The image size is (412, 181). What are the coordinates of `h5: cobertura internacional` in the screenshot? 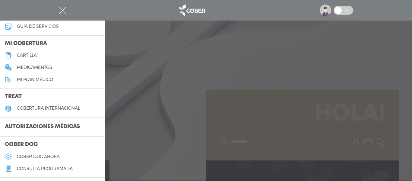 It's located at (48, 108).